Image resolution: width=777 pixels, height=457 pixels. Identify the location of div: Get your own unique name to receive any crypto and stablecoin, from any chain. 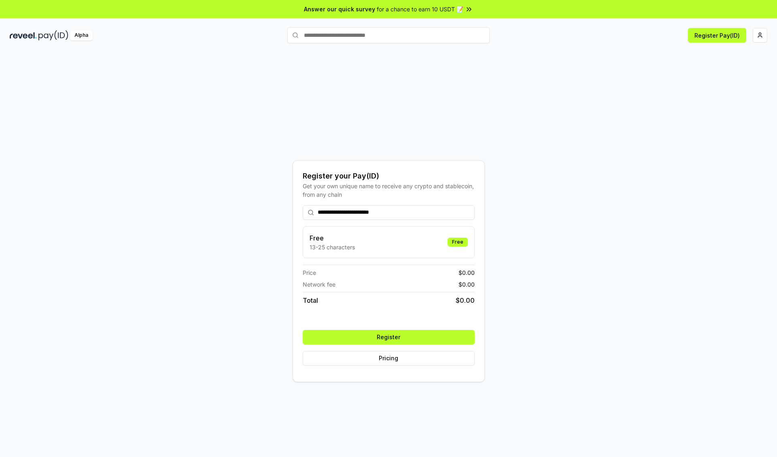
(389, 190).